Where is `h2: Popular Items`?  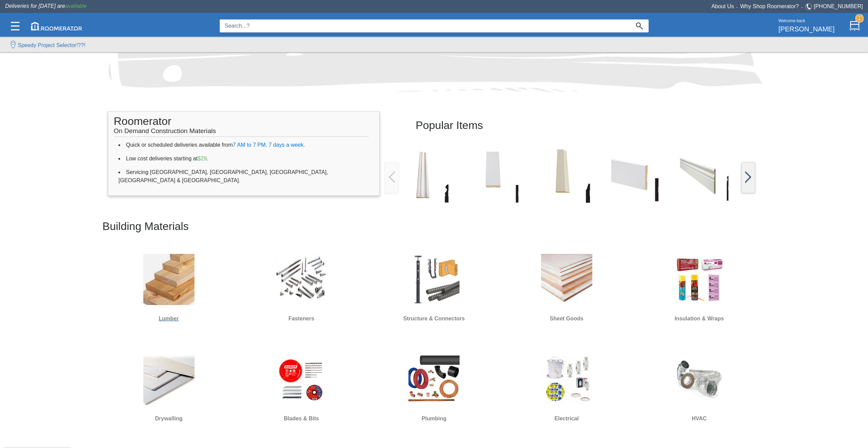
h2: Popular Items is located at coordinates (570, 125).